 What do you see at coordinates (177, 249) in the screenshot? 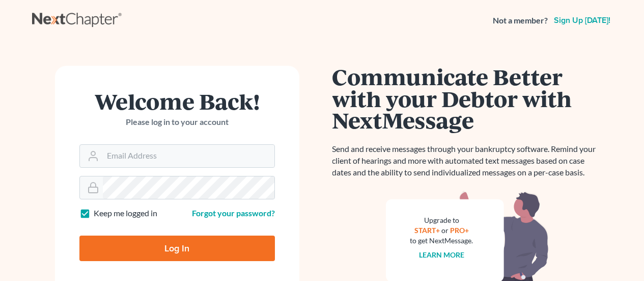
I see `input: Log In` at bounding box center [177, 249].